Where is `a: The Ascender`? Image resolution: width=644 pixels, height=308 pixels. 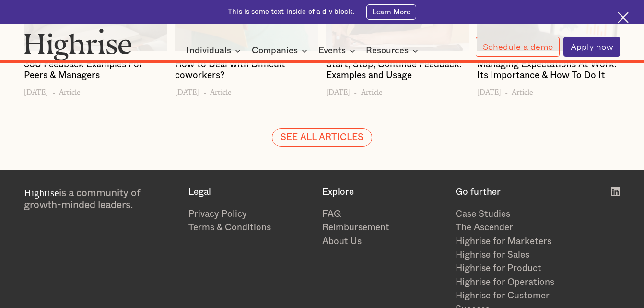 a: The Ascender is located at coordinates (517, 228).